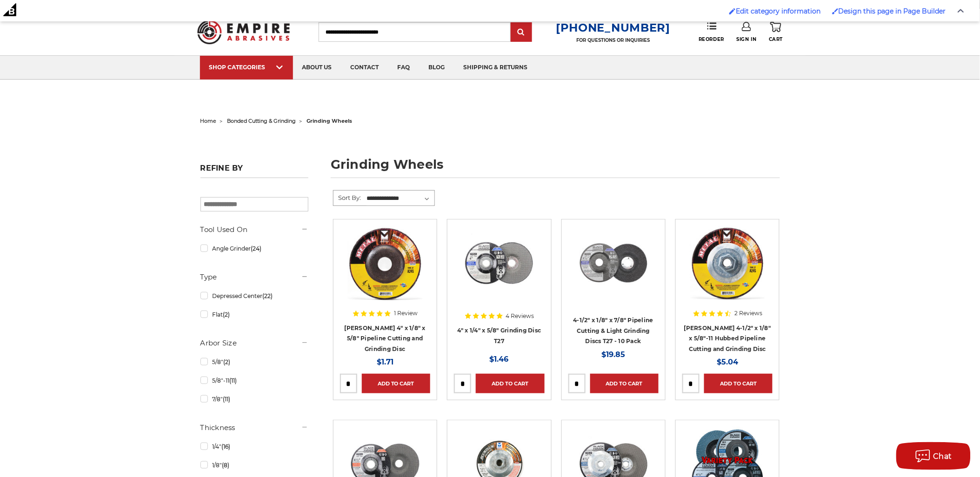  What do you see at coordinates (775, 11) in the screenshot?
I see `a: Enabled brush for category edit Edit category information` at bounding box center [775, 11].